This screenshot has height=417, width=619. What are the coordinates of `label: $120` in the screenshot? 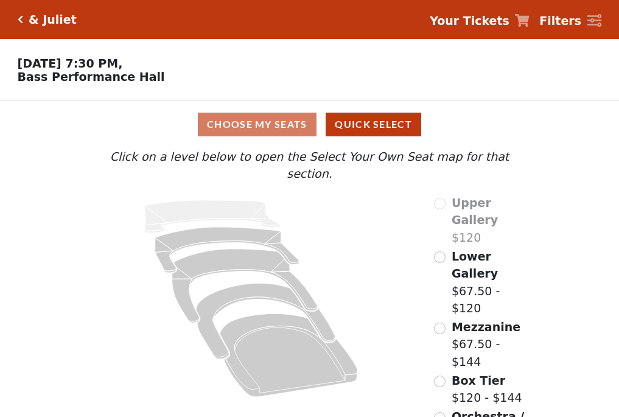 It's located at (492, 220).